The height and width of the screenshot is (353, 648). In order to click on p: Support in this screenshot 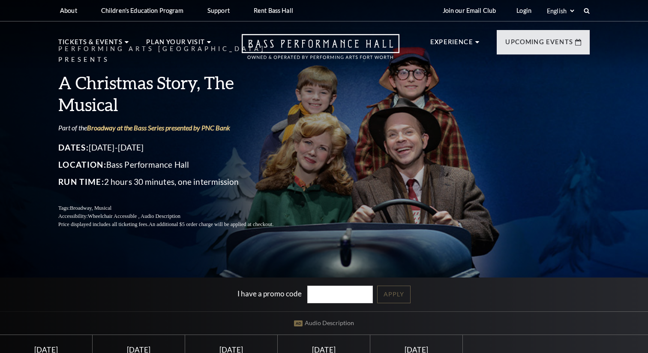, I will do `click(219, 10)`.